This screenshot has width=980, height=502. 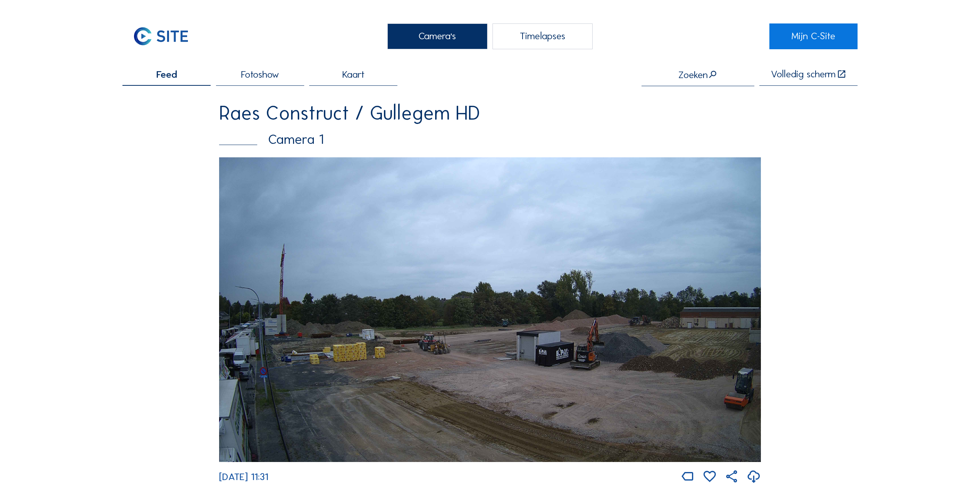 I want to click on span: Kaart, so click(x=353, y=74).